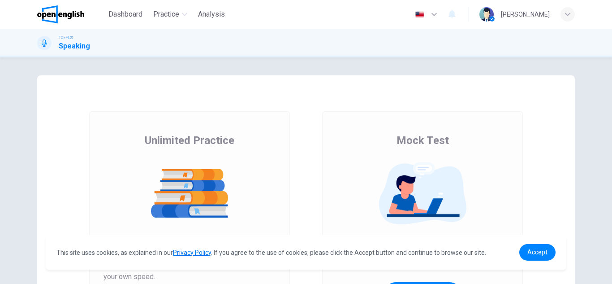 Image resolution: width=612 pixels, height=284 pixels. What do you see at coordinates (537, 252) in the screenshot?
I see `a: dismiss cookie message` at bounding box center [537, 252].